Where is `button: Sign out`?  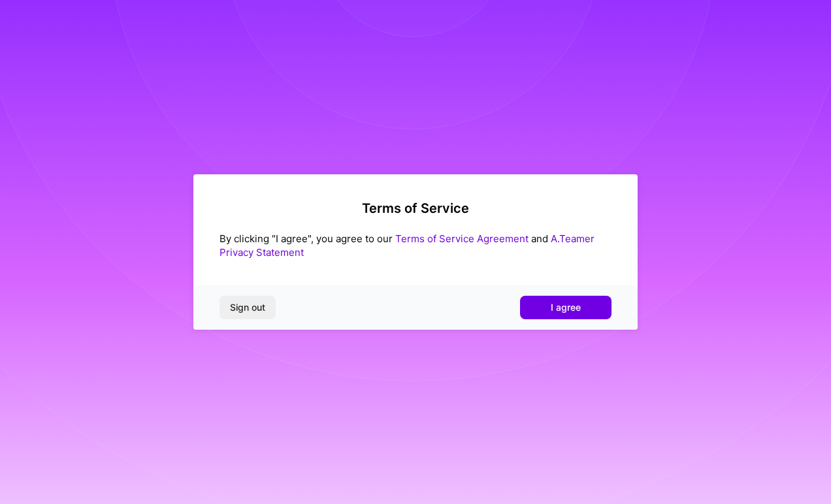 button: Sign out is located at coordinates (248, 308).